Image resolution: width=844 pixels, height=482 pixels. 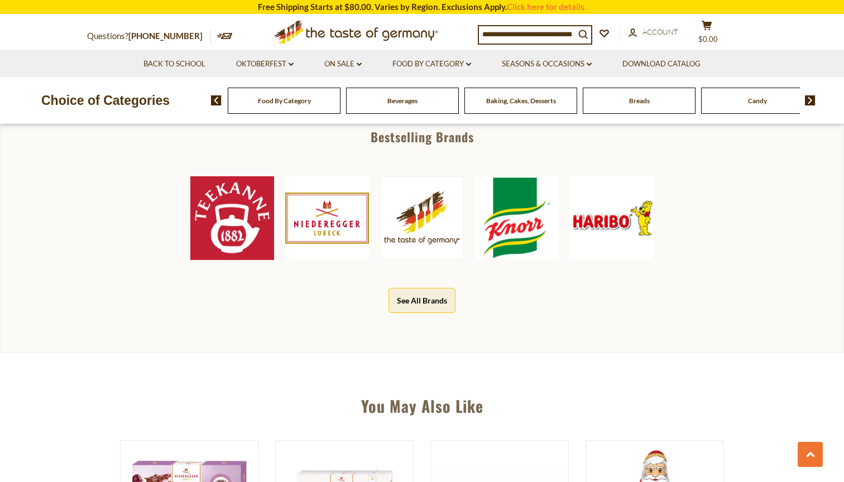 What do you see at coordinates (546, 7) in the screenshot?
I see `a: Click here for details.` at bounding box center [546, 7].